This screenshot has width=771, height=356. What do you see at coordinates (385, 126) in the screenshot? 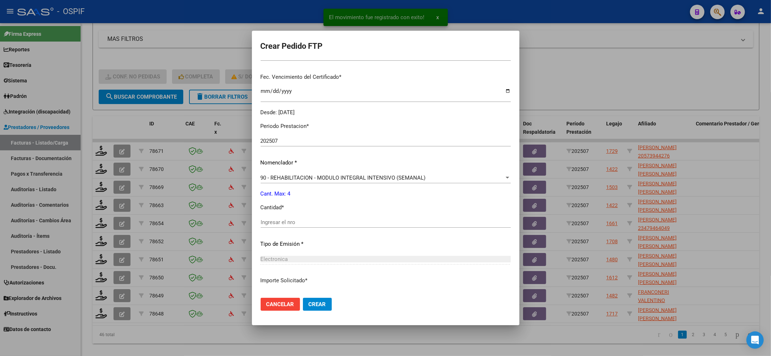
I see `p: Periodo Prestacion` at bounding box center [385, 126].